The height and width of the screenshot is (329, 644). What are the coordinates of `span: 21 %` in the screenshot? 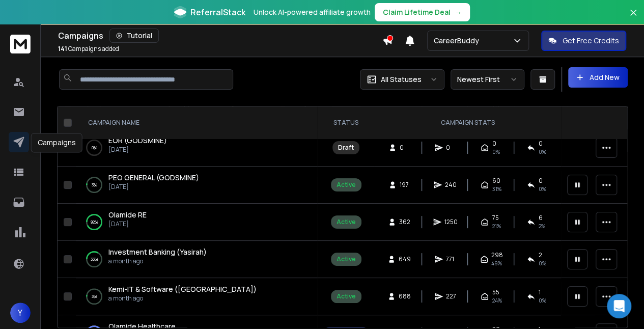 It's located at (496, 226).